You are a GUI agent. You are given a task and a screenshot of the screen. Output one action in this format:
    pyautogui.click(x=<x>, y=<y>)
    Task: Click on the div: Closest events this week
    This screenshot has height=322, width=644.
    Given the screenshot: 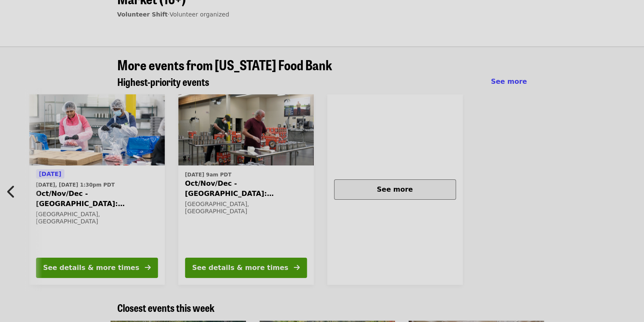 What is the action you would take?
    pyautogui.click(x=322, y=307)
    